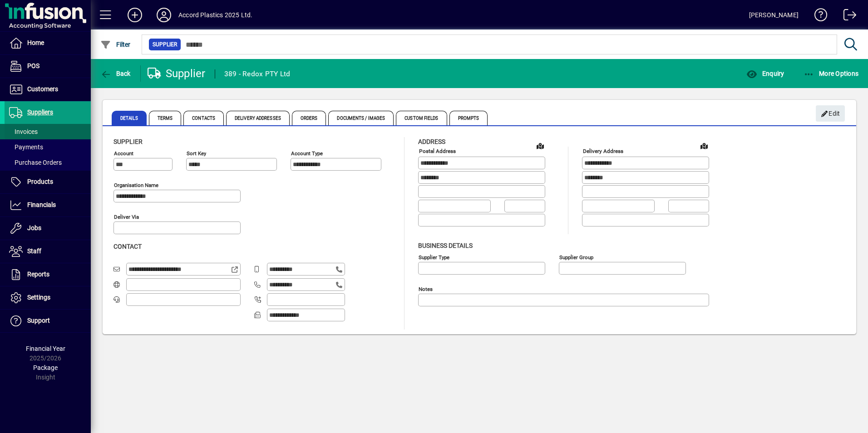  What do you see at coordinates (765, 73) in the screenshot?
I see `button: Enquiry` at bounding box center [765, 73].